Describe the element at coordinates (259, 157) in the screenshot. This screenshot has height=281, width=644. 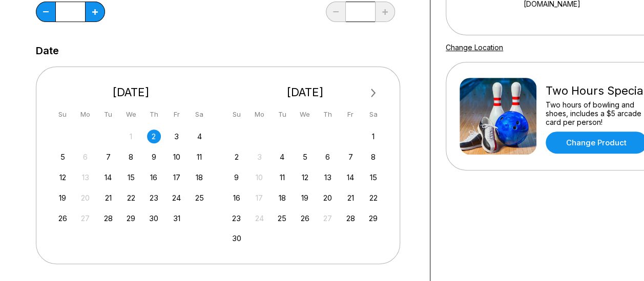
I see `div: Not available Monday, November 3rd, 2025` at that location.